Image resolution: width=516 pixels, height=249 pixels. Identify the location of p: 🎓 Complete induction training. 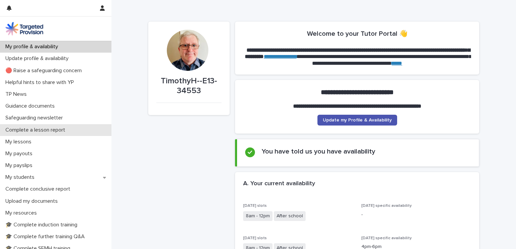
(43, 225).